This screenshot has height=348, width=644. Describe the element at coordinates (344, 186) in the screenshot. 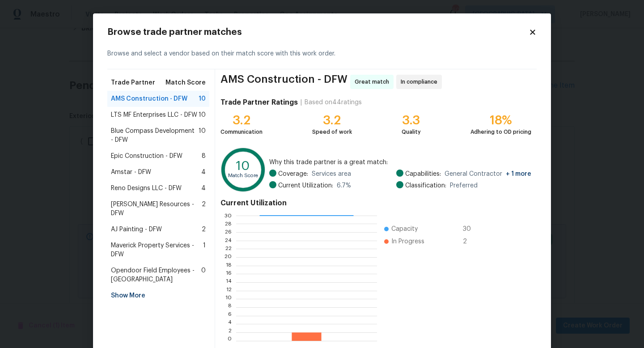

I see `span: 6.7 %` at that location.